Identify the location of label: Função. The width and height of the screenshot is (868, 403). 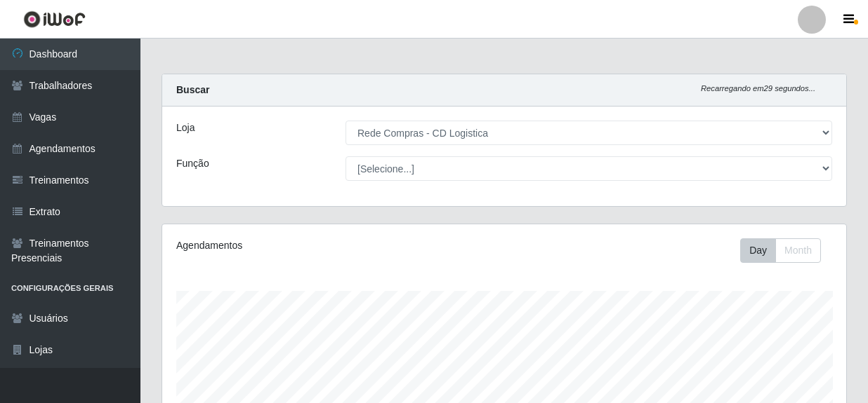
(193, 164).